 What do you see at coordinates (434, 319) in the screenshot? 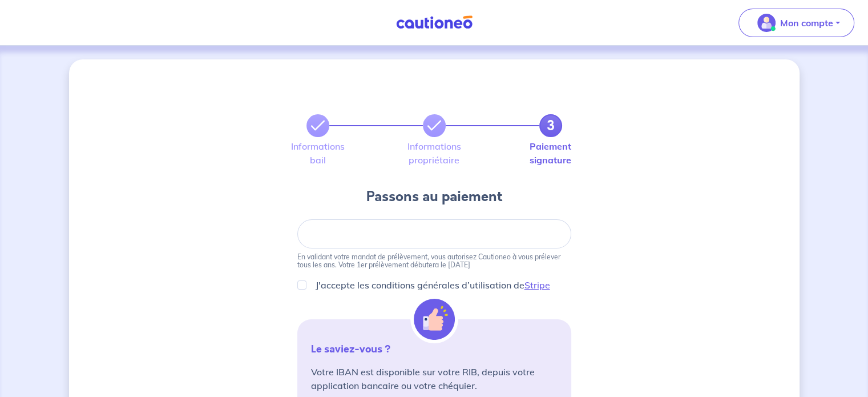
I see `img: illu_alert_hand.svg` at bounding box center [434, 319].